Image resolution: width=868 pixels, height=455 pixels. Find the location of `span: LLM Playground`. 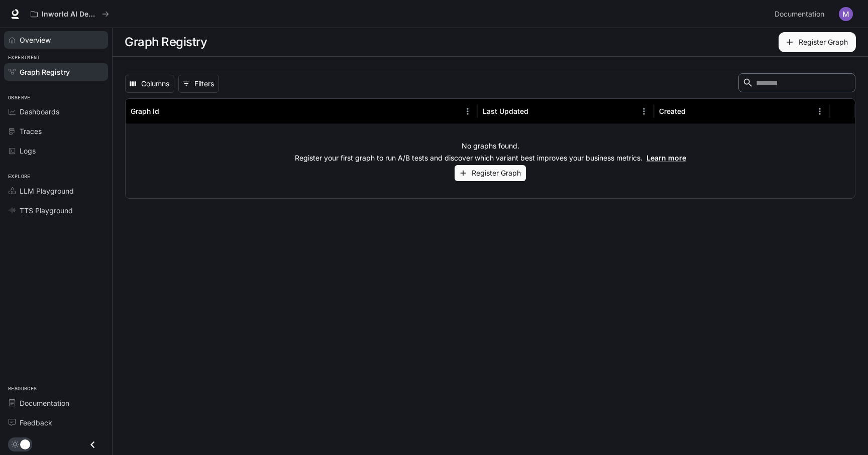

span: LLM Playground is located at coordinates (46, 191).